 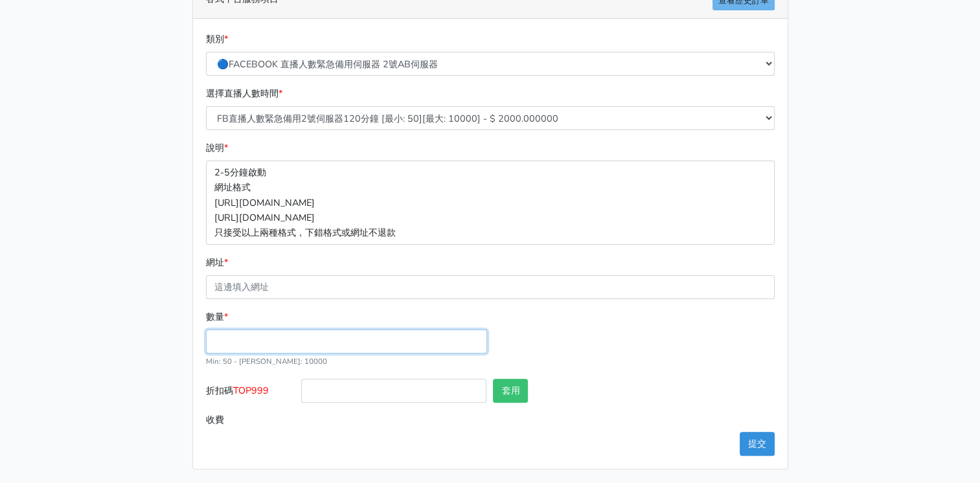 What do you see at coordinates (217, 147) in the screenshot?
I see `label: 說明` at bounding box center [217, 147].